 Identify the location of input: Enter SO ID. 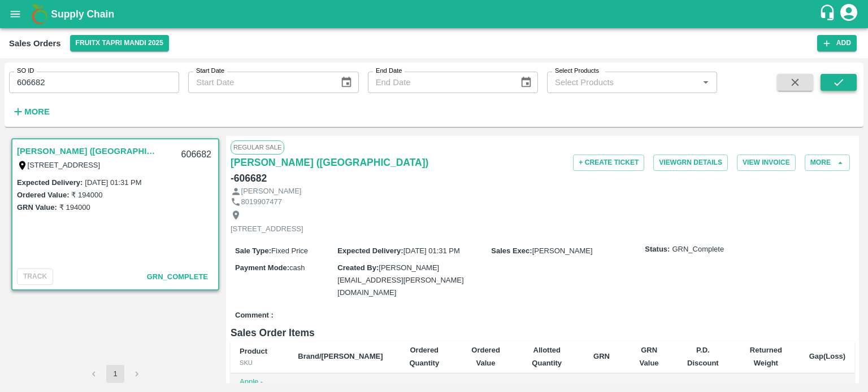
(94, 82).